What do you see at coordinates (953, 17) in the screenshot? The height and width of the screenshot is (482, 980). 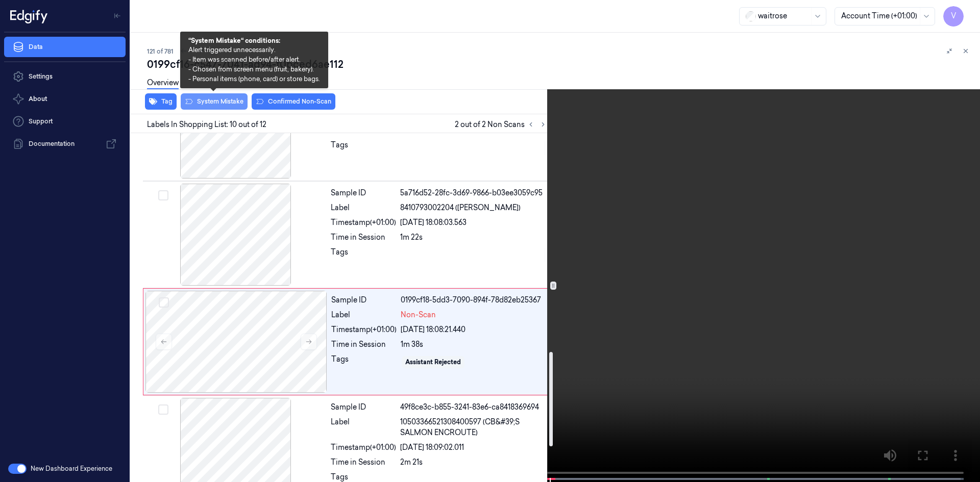 I see `span: V` at bounding box center [953, 17].